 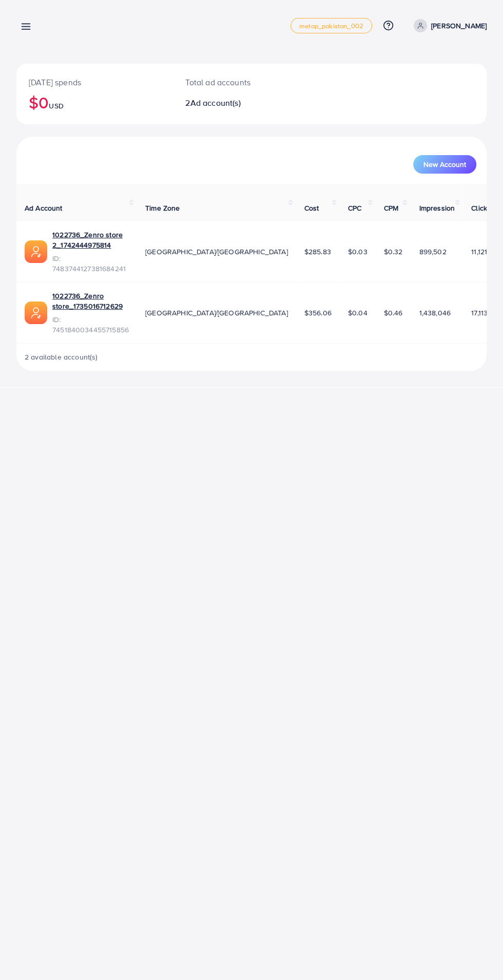 What do you see at coordinates (393, 313) in the screenshot?
I see `span: $0.46` at bounding box center [393, 313].